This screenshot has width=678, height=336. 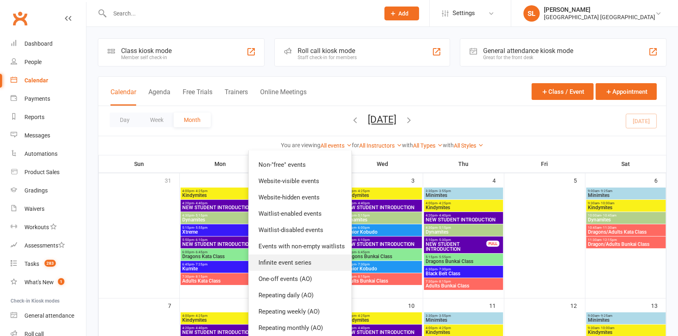 What do you see at coordinates (192, 120) in the screenshot?
I see `button: Month` at bounding box center [192, 120].